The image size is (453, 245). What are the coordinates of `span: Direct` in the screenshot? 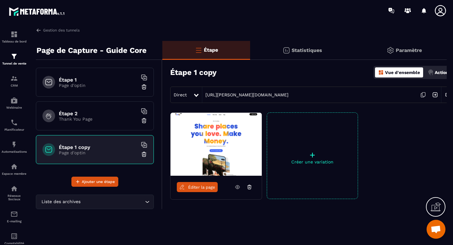 It's located at (180, 95).